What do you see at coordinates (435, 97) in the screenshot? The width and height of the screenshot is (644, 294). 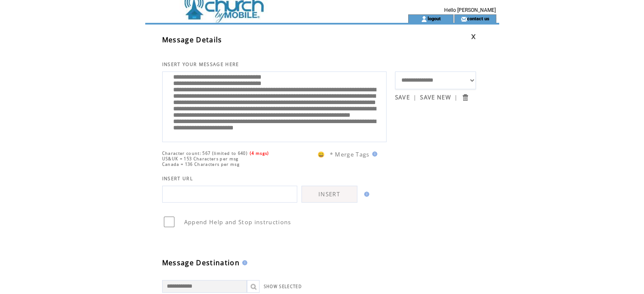 I see `a: SAVE NEW` at bounding box center [435, 97].